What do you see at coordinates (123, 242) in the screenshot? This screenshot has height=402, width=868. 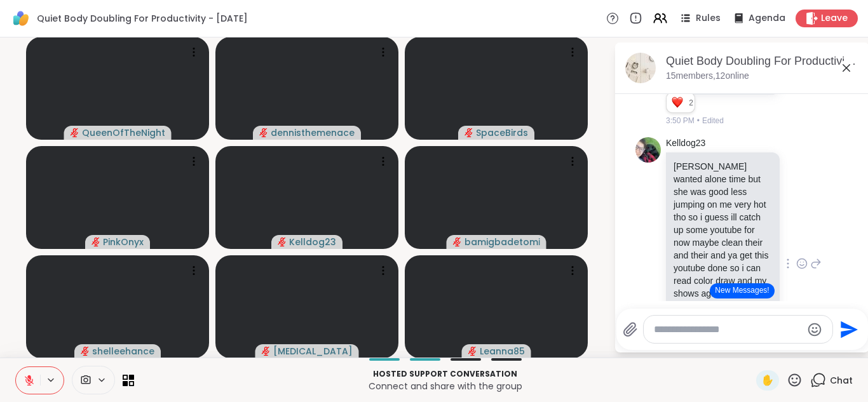 I see `span: PinkOnyx` at bounding box center [123, 242].